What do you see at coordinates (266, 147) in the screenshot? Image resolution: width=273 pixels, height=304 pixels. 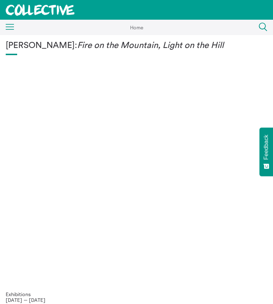 I see `span: Feedback` at bounding box center [266, 147].